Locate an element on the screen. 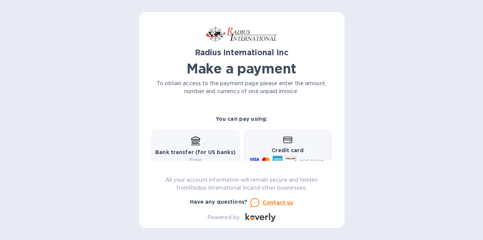 This screenshot has width=483, height=240. u: Contact us is located at coordinates (278, 202).